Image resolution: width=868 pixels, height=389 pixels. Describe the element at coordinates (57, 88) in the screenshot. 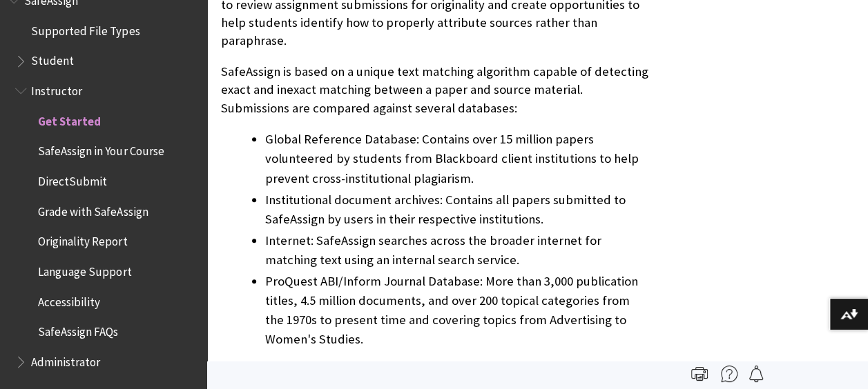

I see `span: Instructor` at that location.